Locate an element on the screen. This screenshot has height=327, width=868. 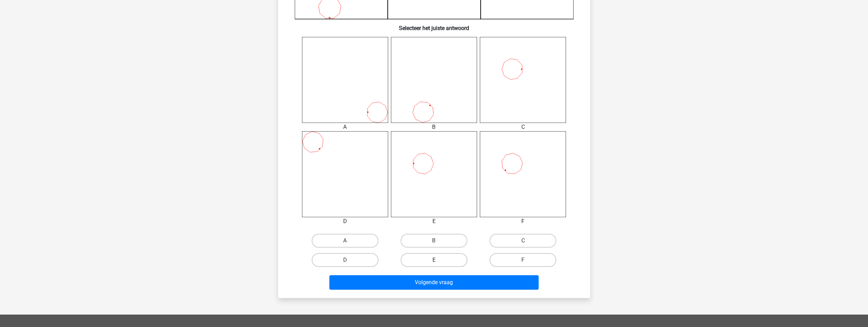
label: A is located at coordinates (345, 240).